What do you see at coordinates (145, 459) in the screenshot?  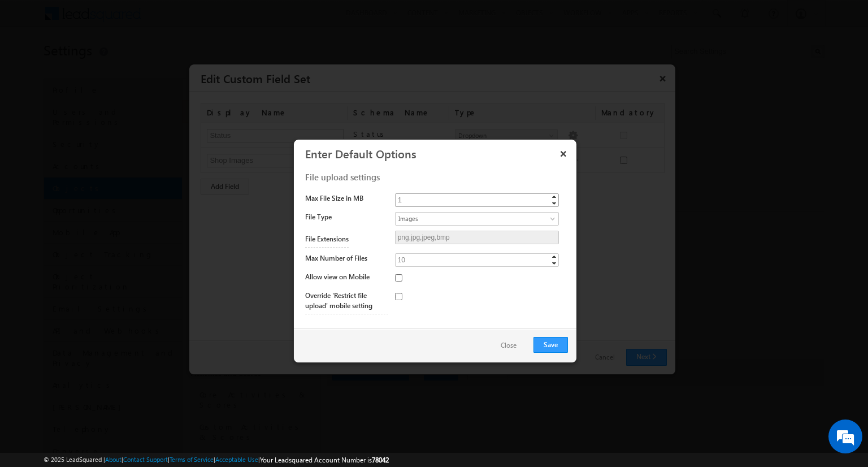 I see `a: Contact Support` at bounding box center [145, 459].